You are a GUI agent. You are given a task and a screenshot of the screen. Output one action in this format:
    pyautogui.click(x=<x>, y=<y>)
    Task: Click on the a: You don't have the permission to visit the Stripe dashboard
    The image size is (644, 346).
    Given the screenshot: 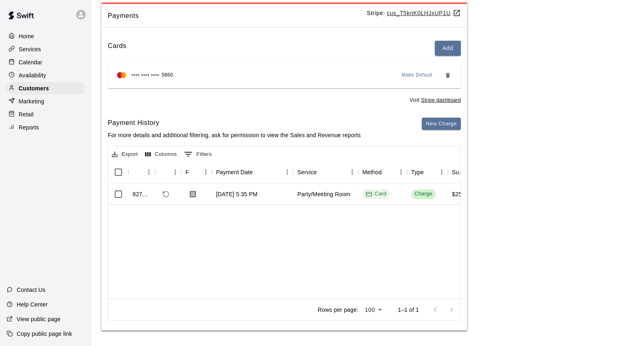 What is the action you would take?
    pyautogui.click(x=441, y=100)
    